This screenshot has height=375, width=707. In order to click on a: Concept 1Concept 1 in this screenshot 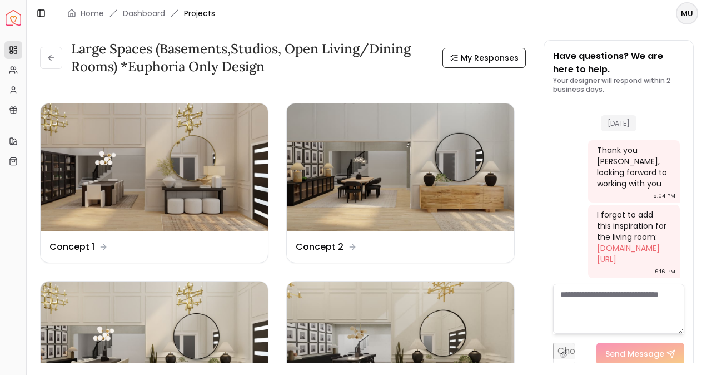, I will do `click(154, 183)`.